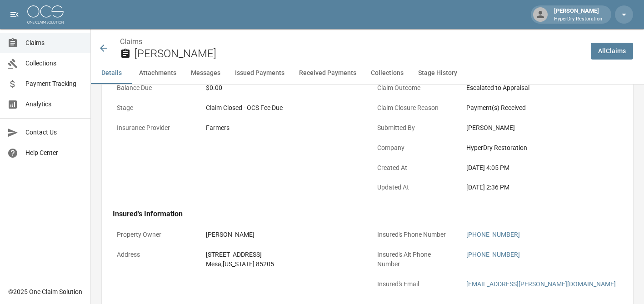  What do you see at coordinates (612, 51) in the screenshot?
I see `a: AllClaims` at bounding box center [612, 51].